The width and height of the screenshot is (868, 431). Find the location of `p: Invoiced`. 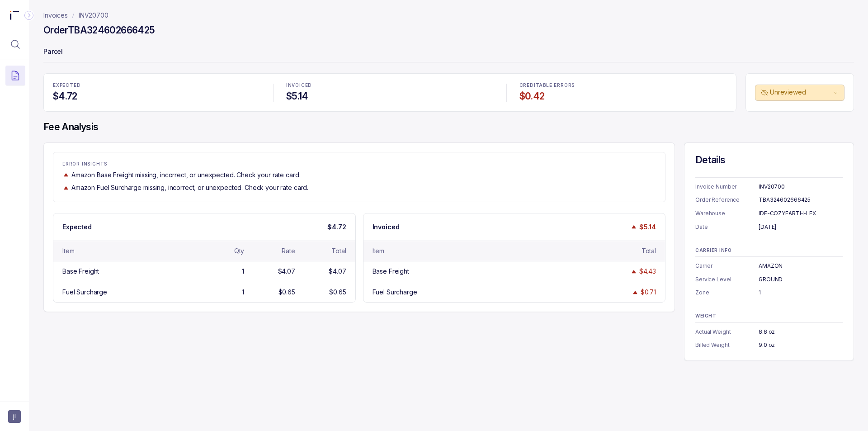

p: Invoiced is located at coordinates (386, 227).